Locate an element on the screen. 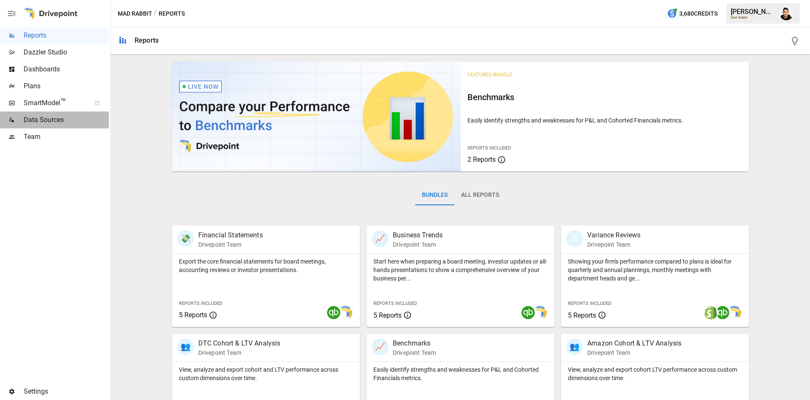 This screenshot has height=400, width=810. p: Benchmarks is located at coordinates (414, 343).